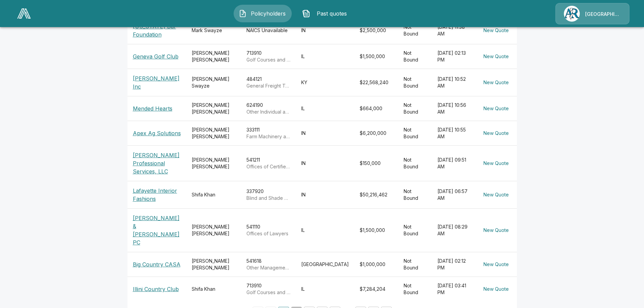  Describe the element at coordinates (268, 198) in the screenshot. I see `p: Blind and Shade Manufacturing` at that location.